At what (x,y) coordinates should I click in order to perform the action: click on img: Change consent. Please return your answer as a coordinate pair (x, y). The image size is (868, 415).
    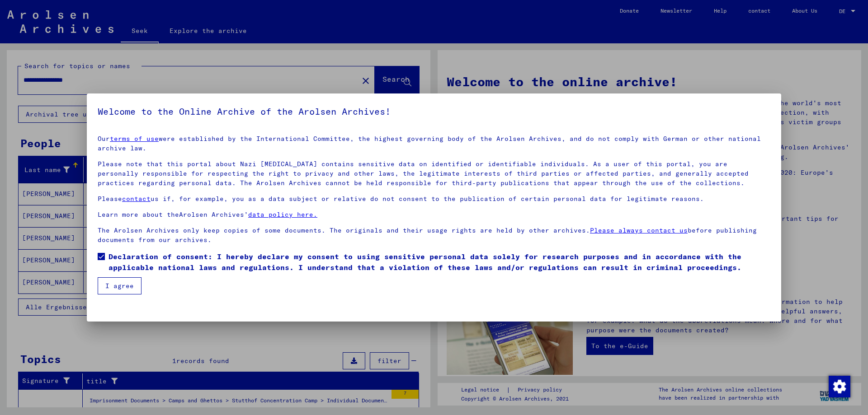
    Looking at the image, I should click on (839, 387).